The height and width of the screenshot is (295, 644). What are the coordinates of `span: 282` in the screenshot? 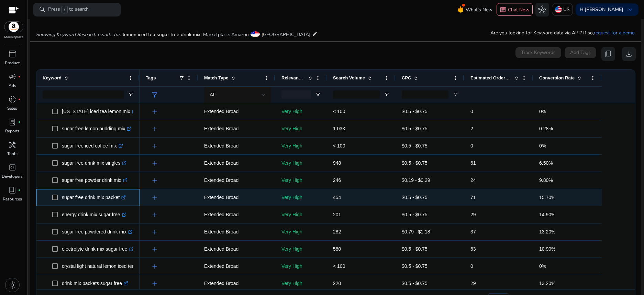 It's located at (337, 232).